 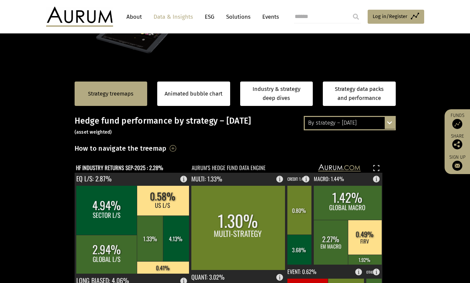 I want to click on img: Aurum, so click(x=80, y=17).